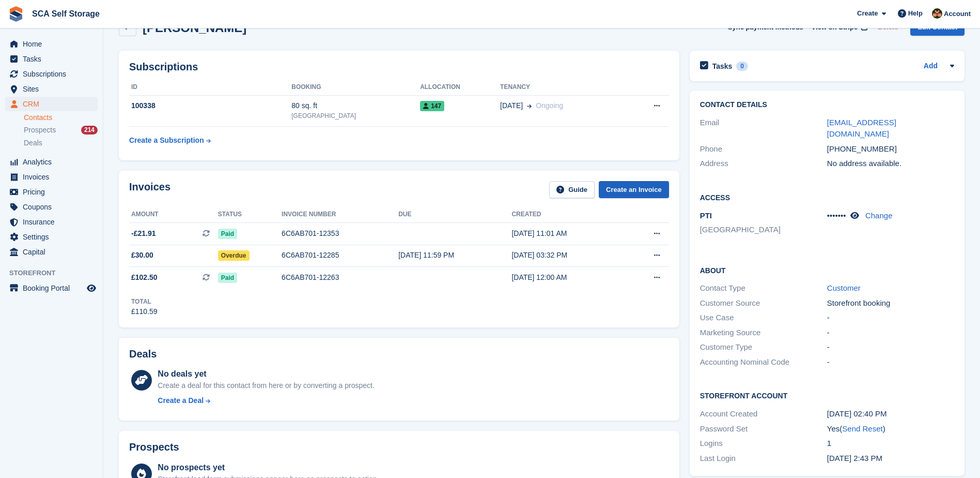 This screenshot has width=980, height=478. I want to click on a: Guide, so click(572, 189).